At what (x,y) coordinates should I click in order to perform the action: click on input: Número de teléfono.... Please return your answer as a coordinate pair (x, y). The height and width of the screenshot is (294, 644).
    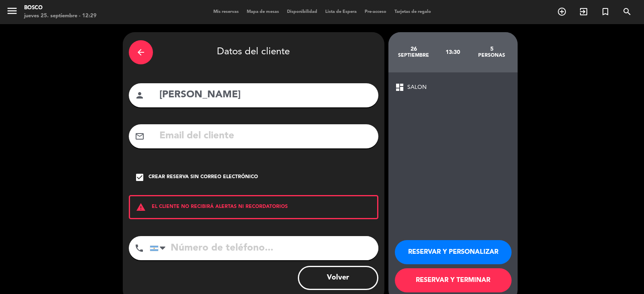
    Looking at the image, I should click on (264, 248).